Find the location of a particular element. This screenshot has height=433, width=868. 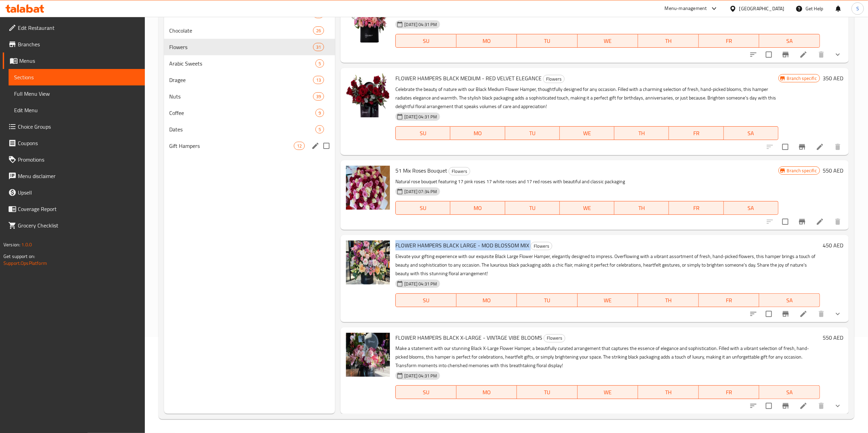

span: Coverage Report is located at coordinates (79, 209).